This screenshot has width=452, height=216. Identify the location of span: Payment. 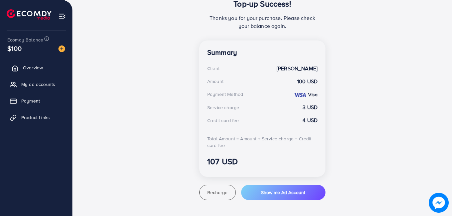
(31, 101).